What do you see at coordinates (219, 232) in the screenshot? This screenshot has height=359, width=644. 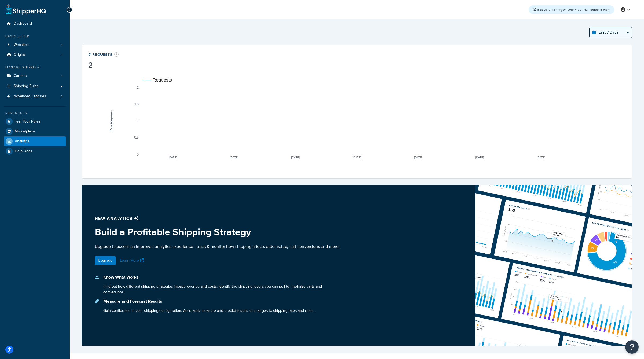 I see `h3: Build a Profitable Shipping Strategy` at bounding box center [219, 232].